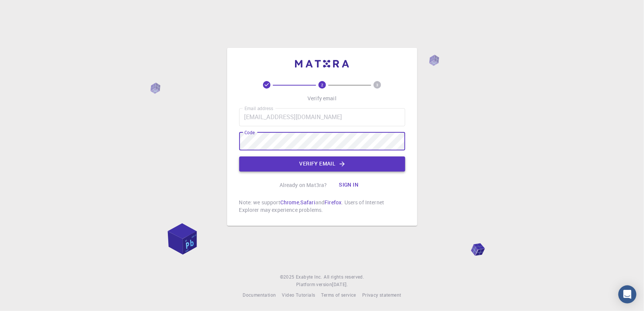 The width and height of the screenshot is (644, 311). I want to click on a: Documentation, so click(259, 295).